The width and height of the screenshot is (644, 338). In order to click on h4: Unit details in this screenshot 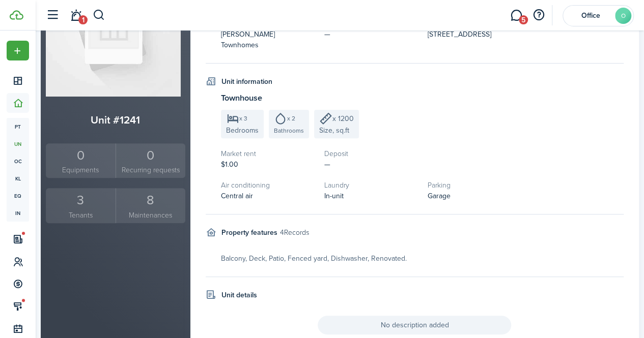, I will do `click(239, 295)`.